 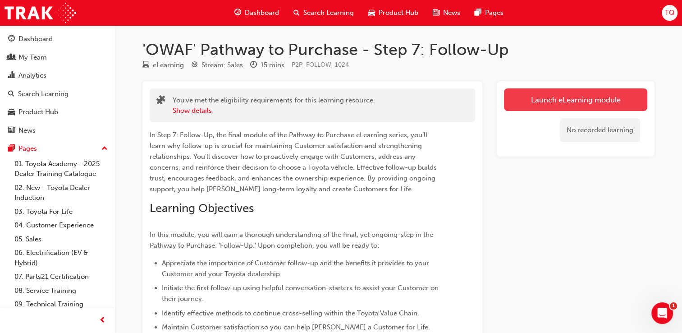 I want to click on div: Type, so click(x=163, y=65).